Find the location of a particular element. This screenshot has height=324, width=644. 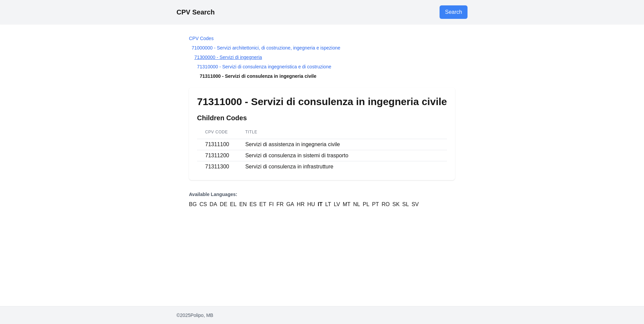

a: NL is located at coordinates (357, 205).